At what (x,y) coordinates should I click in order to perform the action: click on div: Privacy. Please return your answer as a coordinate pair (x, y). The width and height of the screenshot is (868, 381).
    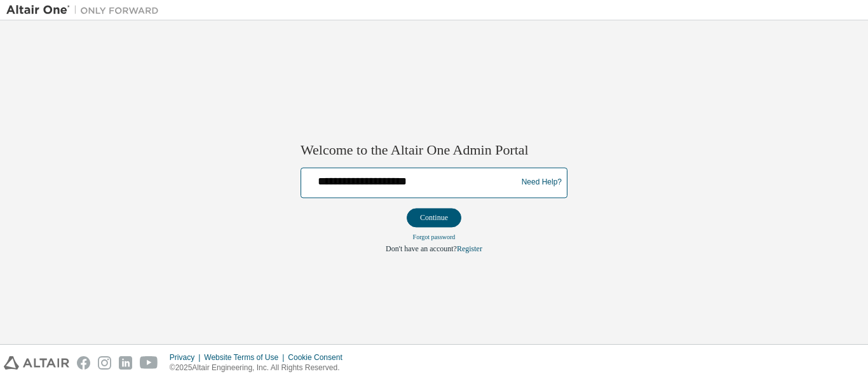
    Looking at the image, I should click on (187, 357).